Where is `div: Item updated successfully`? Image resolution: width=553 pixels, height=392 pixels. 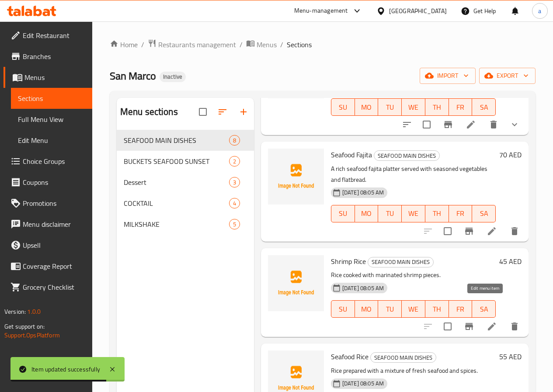 div: Item updated successfully is located at coordinates (65, 369).